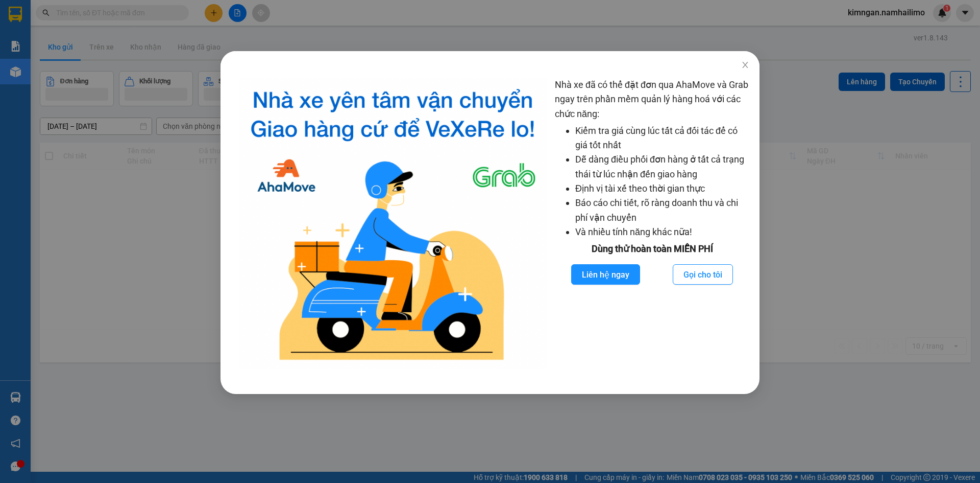 This screenshot has width=980, height=483. Describe the element at coordinates (662, 210) in the screenshot. I see `li: Báo cáo chi tiết, rõ ràng doanh thu và chi phí vận chuyển` at that location.